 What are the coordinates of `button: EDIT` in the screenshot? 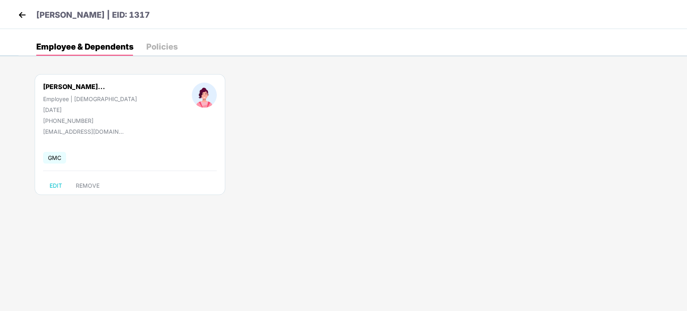 It's located at (56, 186).